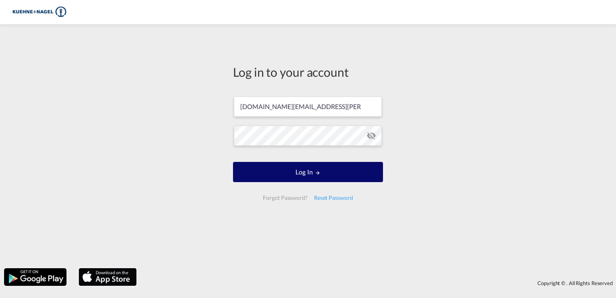 The width and height of the screenshot is (616, 298). I want to click on img: apple.png, so click(108, 277).